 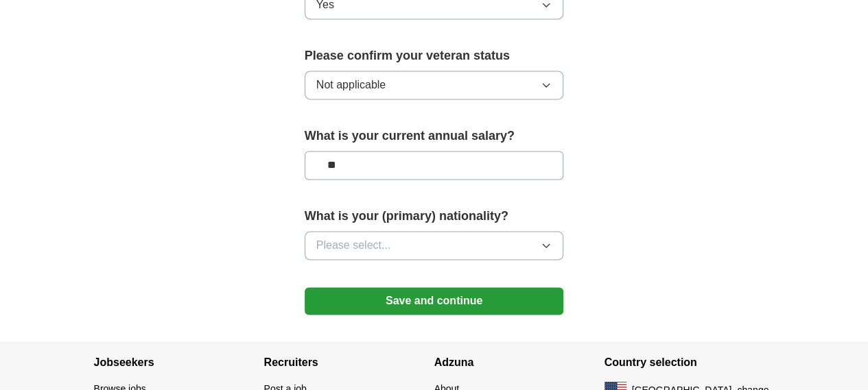 I want to click on label: Please confirm your veteran status, so click(x=434, y=56).